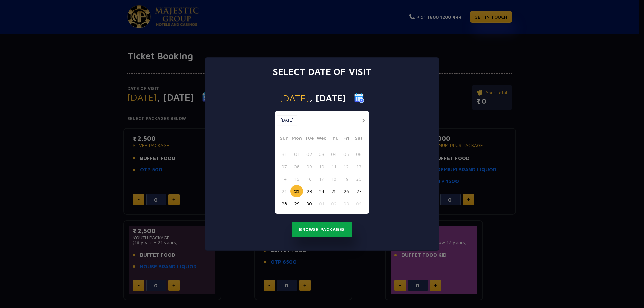 The image size is (644, 308). I want to click on button: 21, so click(284, 191).